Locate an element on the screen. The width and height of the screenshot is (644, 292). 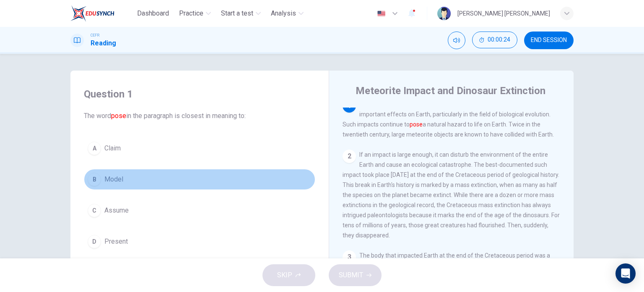
span: Assume is located at coordinates (116, 210).